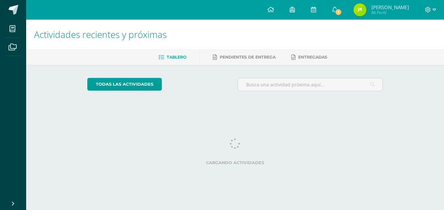 The height and width of the screenshot is (210, 444). I want to click on span: Pendientes de entrega, so click(247, 57).